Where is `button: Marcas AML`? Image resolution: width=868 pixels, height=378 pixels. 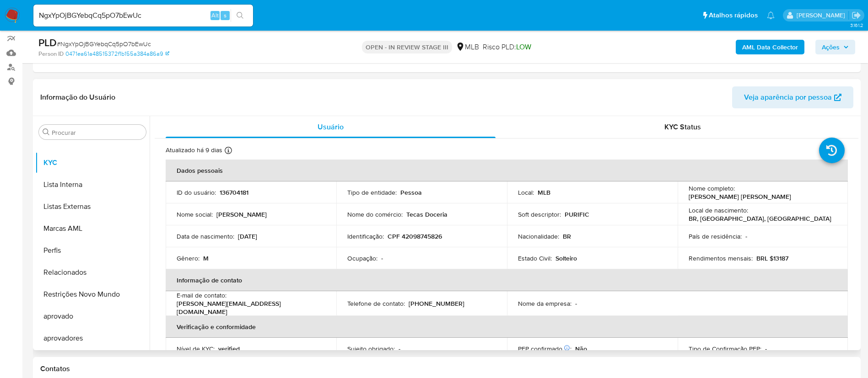 button: Marcas AML is located at coordinates (92, 229).